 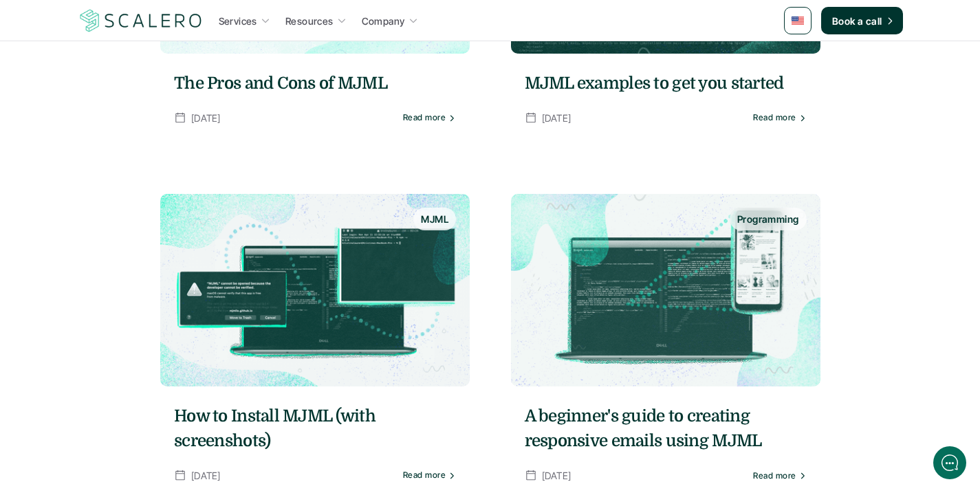 I want to click on p: MJML, so click(x=435, y=219).